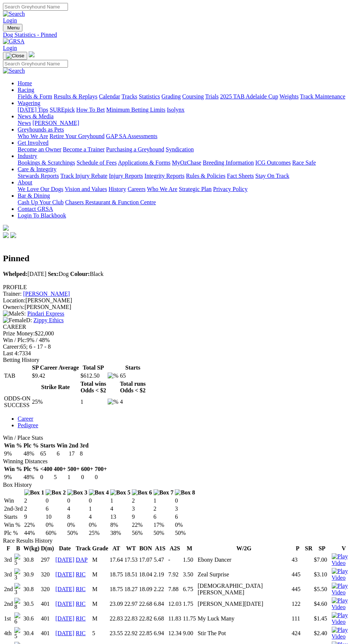 This screenshot has width=360, height=644. I want to click on th: 2nd, so click(74, 445).